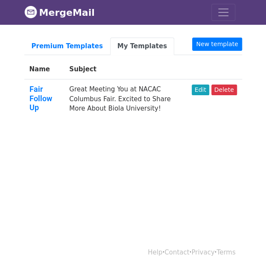 The image size is (266, 269). I want to click on a: Premium Templates, so click(67, 46).